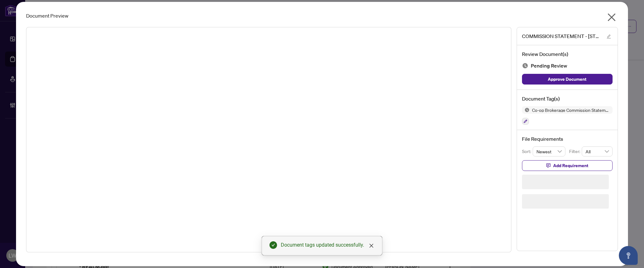 The image size is (644, 268). Describe the element at coordinates (524, 66) in the screenshot. I see `img: Document Status` at that location.